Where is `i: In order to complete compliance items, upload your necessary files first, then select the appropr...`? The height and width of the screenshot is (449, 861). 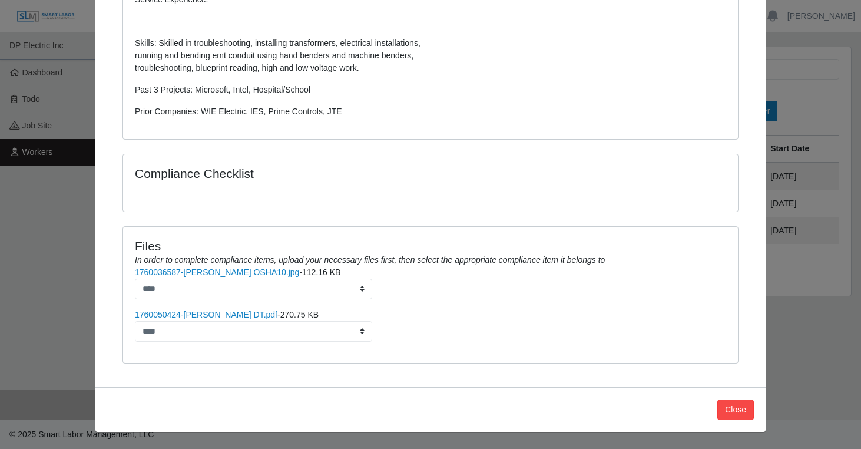 i: In order to complete compliance items, upload your necessary files first, then select the appropr... is located at coordinates (370, 260).